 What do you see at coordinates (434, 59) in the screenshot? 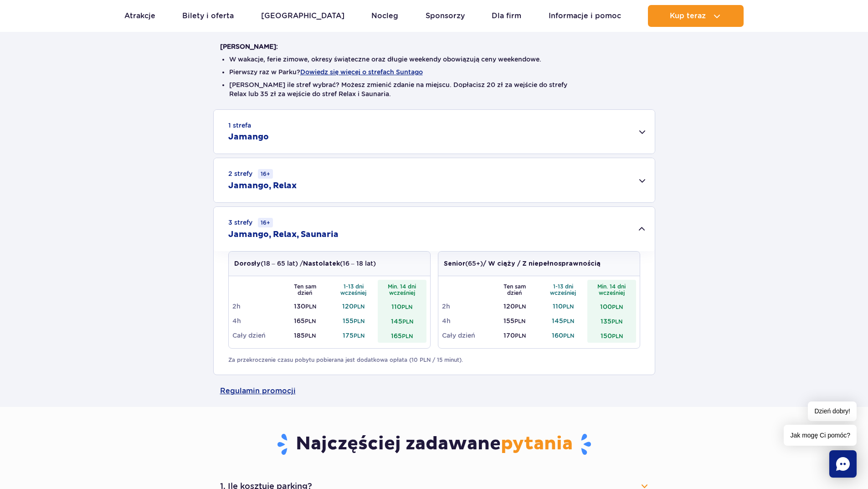
I see `li: W wakacje, ferie zimowe, okresy świąteczne oraz długie weekendy obowiązują ceny weekendowe.` at bounding box center [434, 59].